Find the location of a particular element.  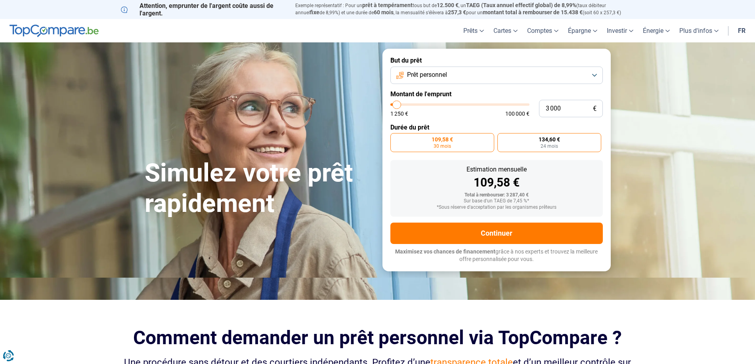

span: Maximisez vos chances de financement is located at coordinates (445, 252).